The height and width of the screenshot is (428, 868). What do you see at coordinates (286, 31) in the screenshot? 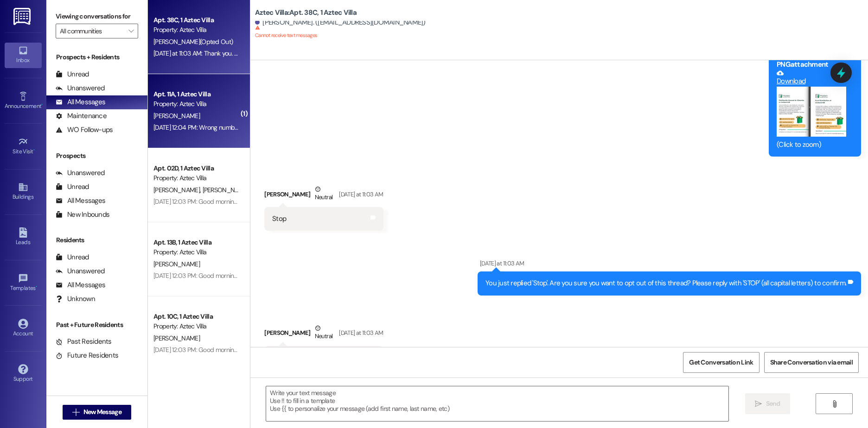
I see `sup: Cannot receive text messages` at bounding box center [286, 31].